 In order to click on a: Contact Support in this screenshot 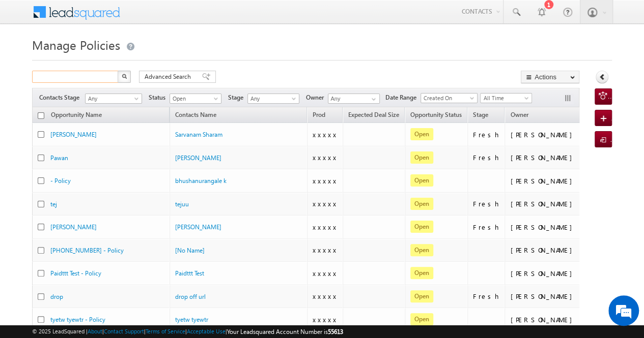, I will do `click(124, 331)`.